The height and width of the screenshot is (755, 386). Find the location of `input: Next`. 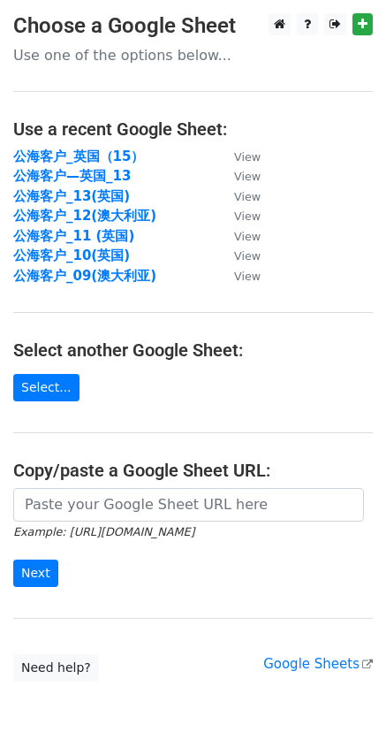

input: Next is located at coordinates (35, 573).